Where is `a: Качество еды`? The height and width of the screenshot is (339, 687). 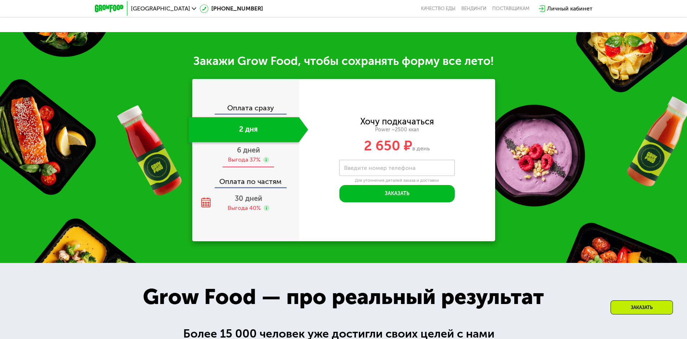
a: Качество еды is located at coordinates (438, 9).